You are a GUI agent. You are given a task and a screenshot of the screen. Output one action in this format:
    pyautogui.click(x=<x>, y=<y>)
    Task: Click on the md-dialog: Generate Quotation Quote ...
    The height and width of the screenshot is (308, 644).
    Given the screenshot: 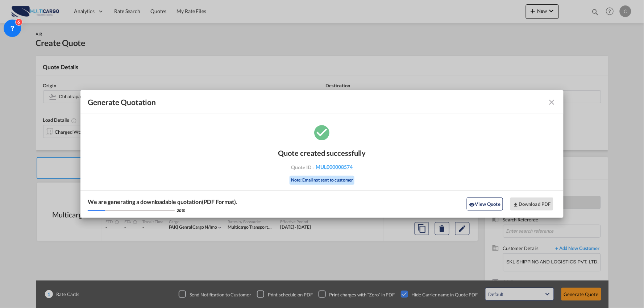 What is the action you would take?
    pyautogui.click(x=322, y=154)
    